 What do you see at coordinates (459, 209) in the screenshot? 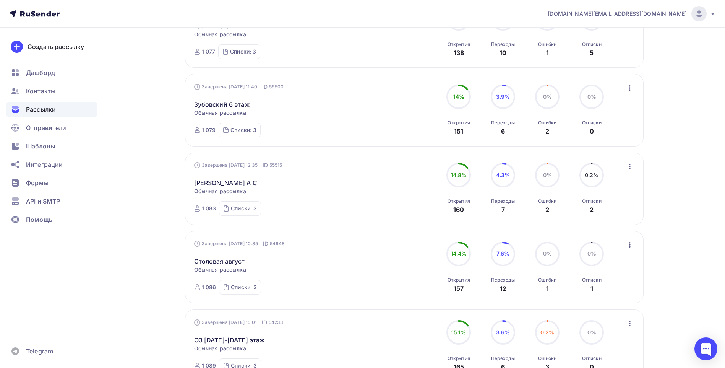
I see `div: 160` at bounding box center [459, 209].